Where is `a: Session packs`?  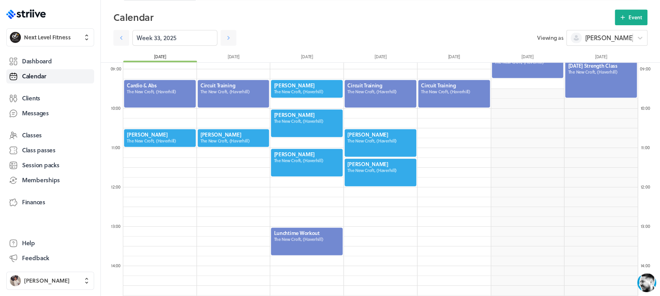 a: Session packs is located at coordinates (50, 165).